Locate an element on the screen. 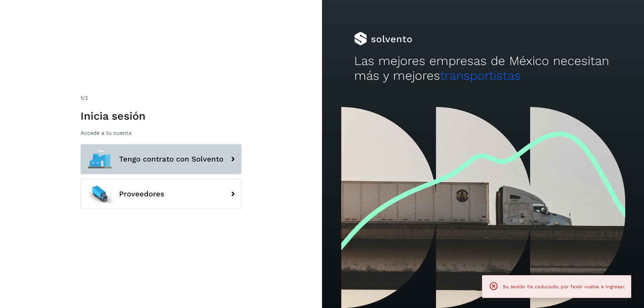 The image size is (644, 308). button: Proveedores is located at coordinates (161, 194).